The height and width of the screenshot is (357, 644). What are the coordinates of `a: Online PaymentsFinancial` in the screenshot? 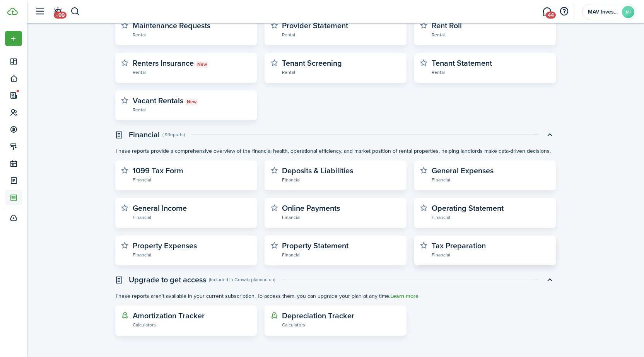 It's located at (341, 212).